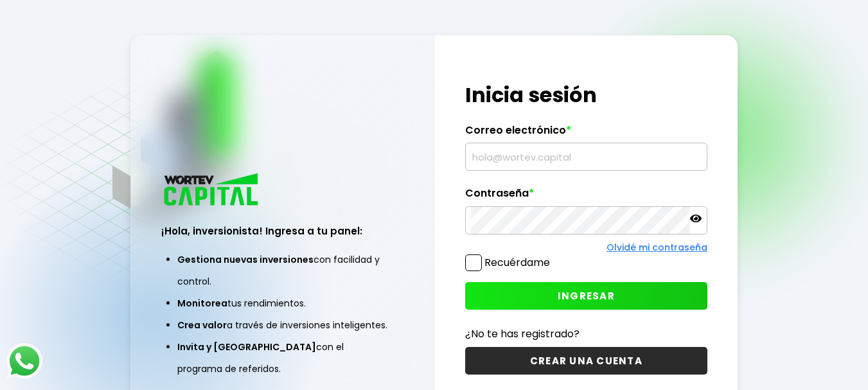 The height and width of the screenshot is (390, 868). Describe the element at coordinates (24, 362) in the screenshot. I see `img: logos_whatsapp-icon.242b2217.svg` at that location.